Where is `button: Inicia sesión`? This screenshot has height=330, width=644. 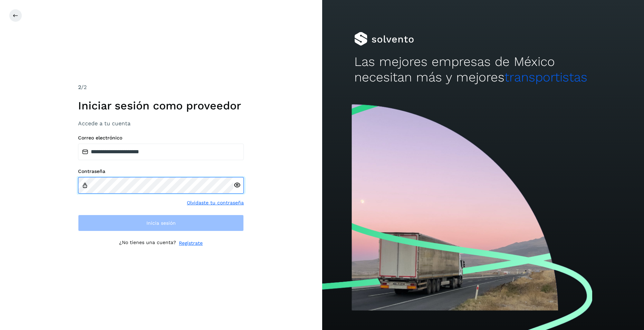
button: Inicia sesión is located at coordinates (161, 223).